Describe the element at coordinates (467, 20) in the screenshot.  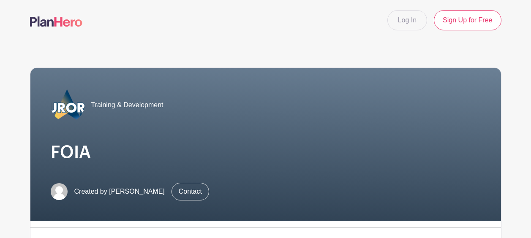
I see `a: Sign Up for Free` at that location.